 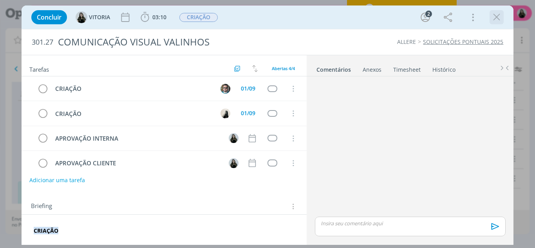 What do you see at coordinates (42, 206) in the screenshot?
I see `span: Briefing` at bounding box center [42, 206].